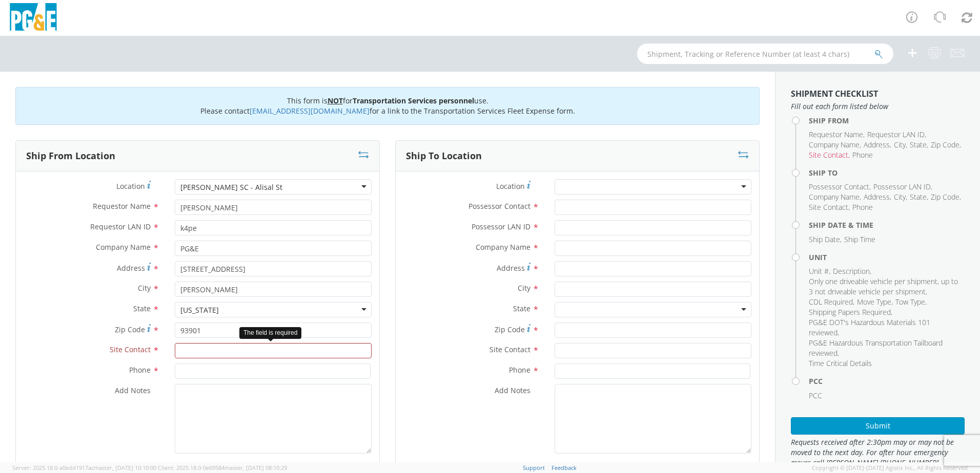  I want to click on span: Move Type, so click(874, 302).